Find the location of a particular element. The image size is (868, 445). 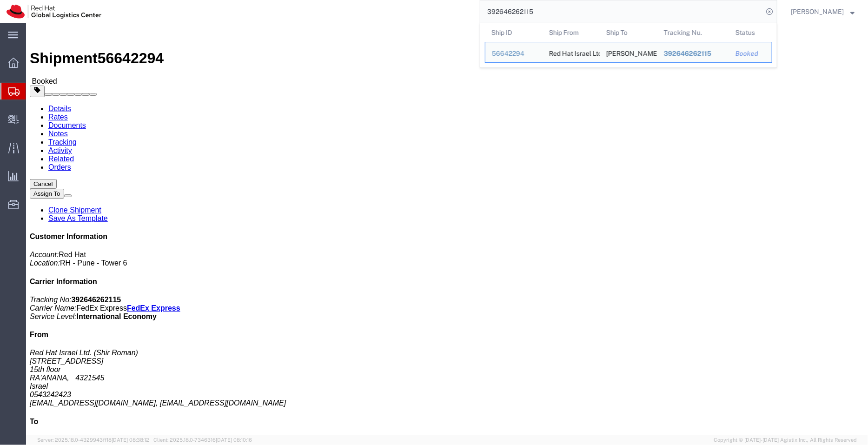

th: Ship To is located at coordinates (629, 32).